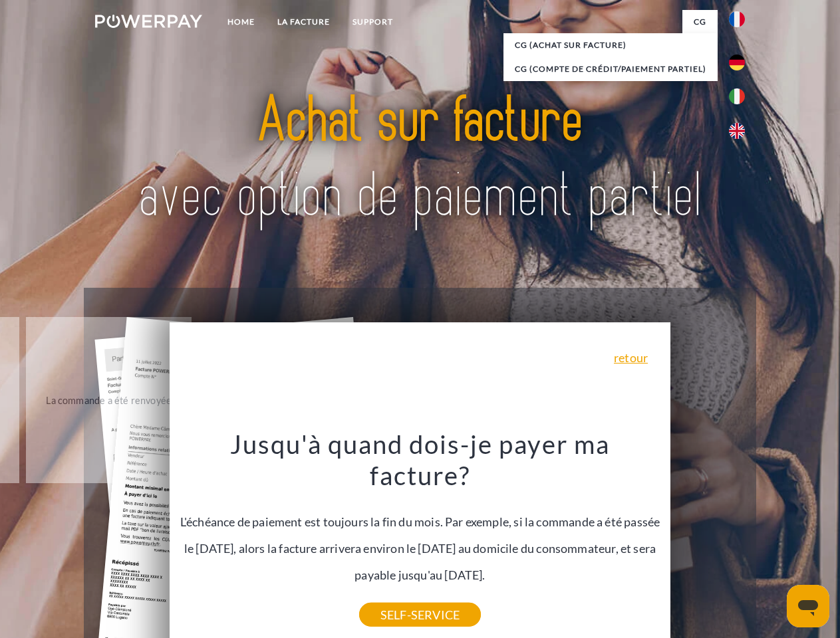 The height and width of the screenshot is (638, 840). I want to click on a: CG (Compte de crédit/paiement partiel), so click(610, 69).